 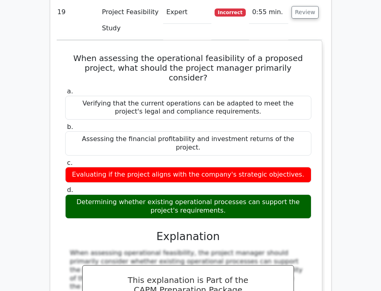 I want to click on span: a., so click(x=70, y=91).